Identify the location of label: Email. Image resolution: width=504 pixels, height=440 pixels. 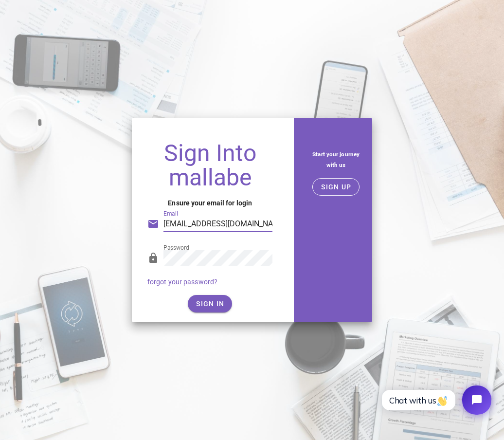
(171, 213).